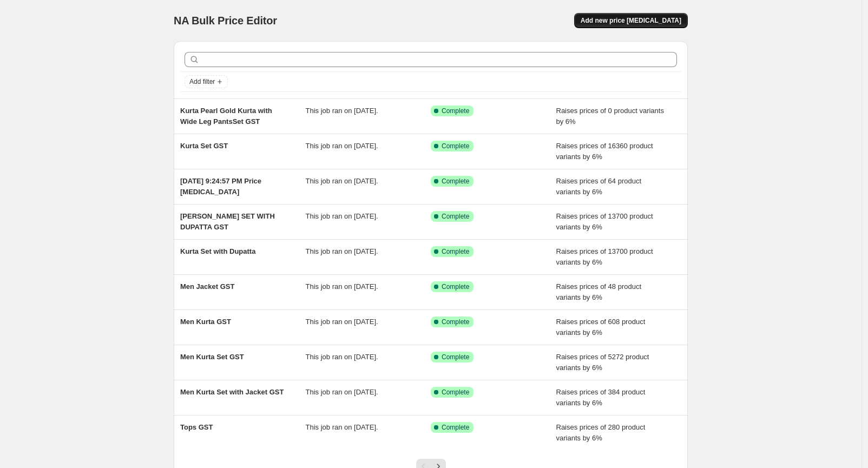 Image resolution: width=868 pixels, height=468 pixels. What do you see at coordinates (206, 321) in the screenshot?
I see `span: Men Kurta GST` at bounding box center [206, 321].